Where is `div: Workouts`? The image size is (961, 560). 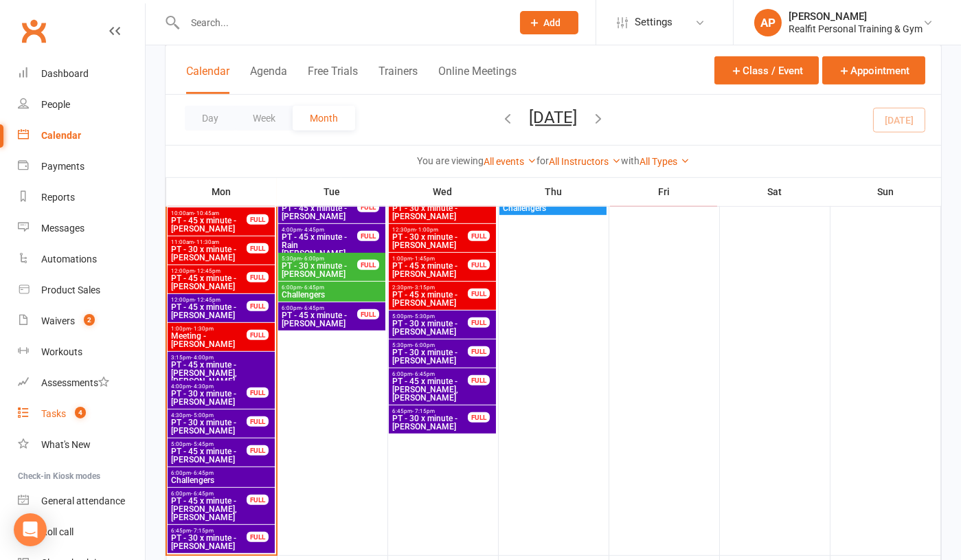 div: Workouts is located at coordinates (61, 352).